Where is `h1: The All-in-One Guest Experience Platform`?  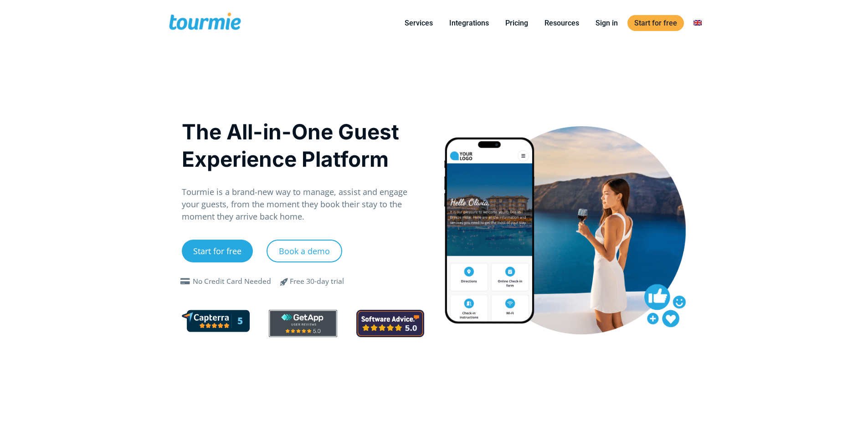
h1: The All-in-One Guest Experience Platform is located at coordinates (303, 145).